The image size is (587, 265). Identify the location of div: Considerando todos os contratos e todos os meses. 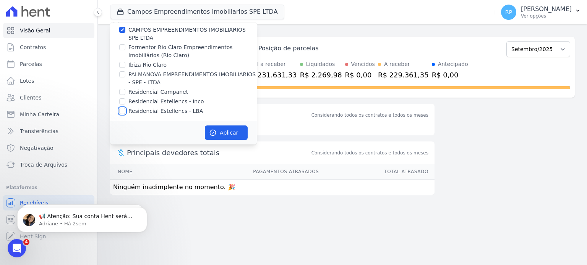
(370, 115).